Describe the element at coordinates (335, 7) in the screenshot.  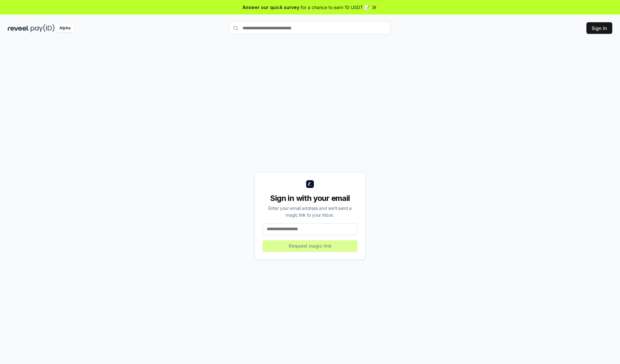
I see `span: for a chance to earn 10 USDT 📝` at that location.